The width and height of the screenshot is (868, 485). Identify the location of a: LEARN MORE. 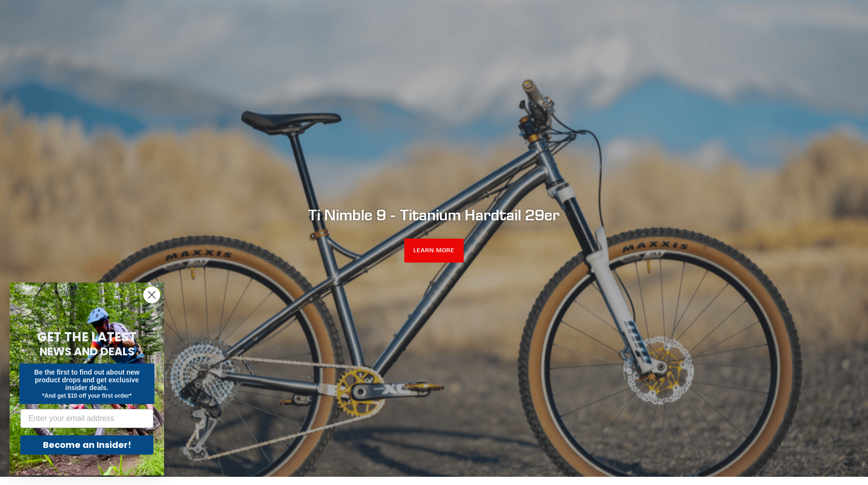
(434, 251).